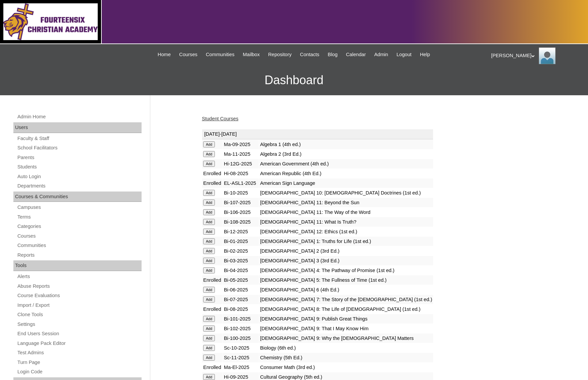  I want to click on td: Sc-10-2025, so click(241, 348).